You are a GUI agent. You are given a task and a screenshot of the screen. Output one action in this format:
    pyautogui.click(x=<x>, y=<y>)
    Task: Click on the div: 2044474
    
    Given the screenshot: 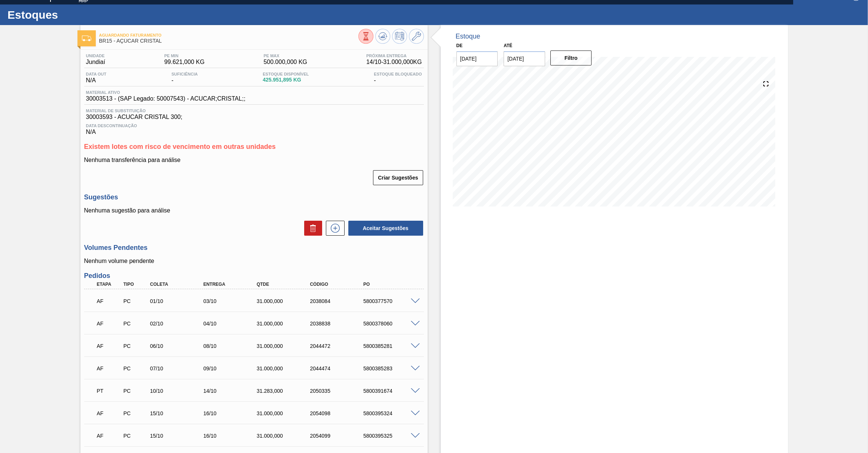 What is the action you would take?
    pyautogui.click(x=338, y=369)
    